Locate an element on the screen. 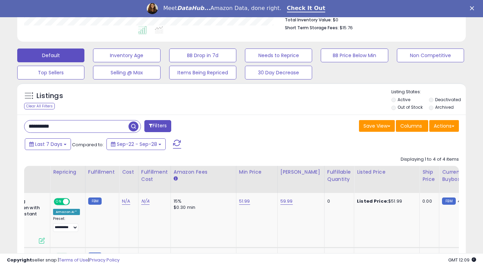 This screenshot has width=483, height=267. b: Total Inventory Value: is located at coordinates (308, 20).